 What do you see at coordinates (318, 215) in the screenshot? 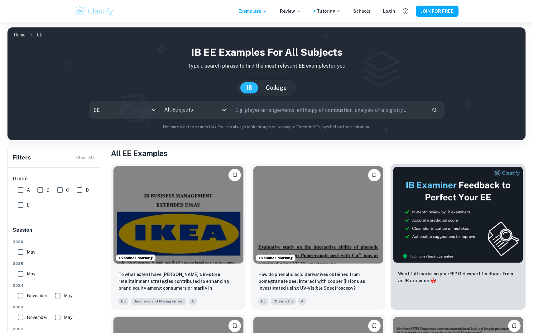
I see `img: Chemistry EE example thumbnail: How do phenolic acid derivatives obtaine` at bounding box center [318, 215].